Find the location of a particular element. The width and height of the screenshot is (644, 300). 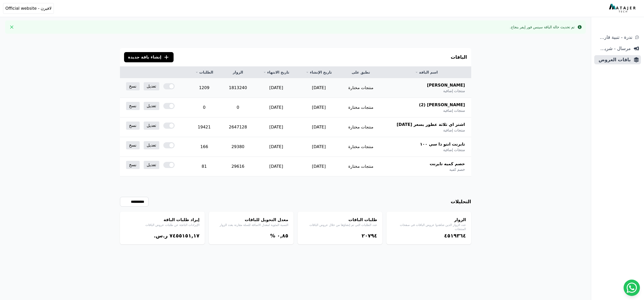

h4: طلبات الباقات is located at coordinates (340, 220).